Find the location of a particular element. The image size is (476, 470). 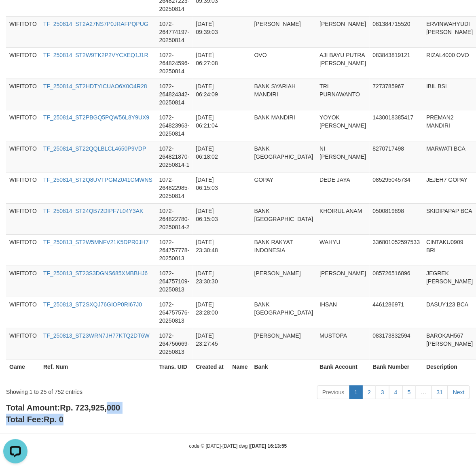

a: Next is located at coordinates (458, 393).